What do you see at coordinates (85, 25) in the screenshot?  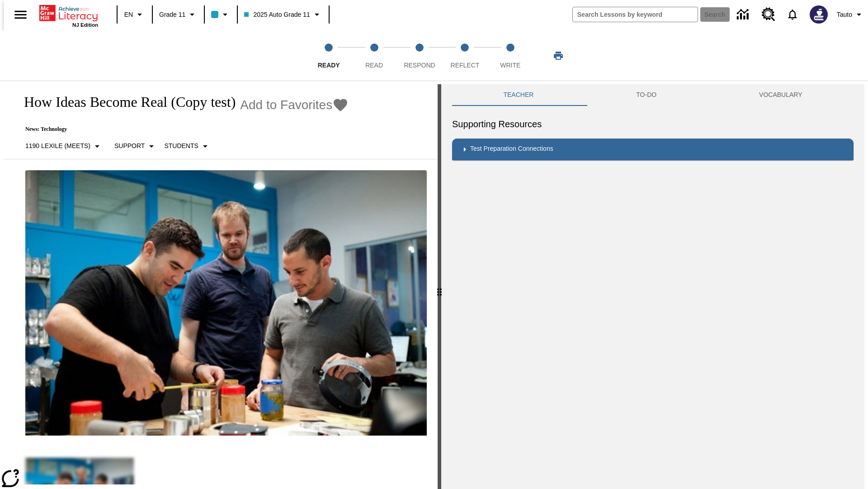 I see `span: NJ Edition` at bounding box center [85, 25].